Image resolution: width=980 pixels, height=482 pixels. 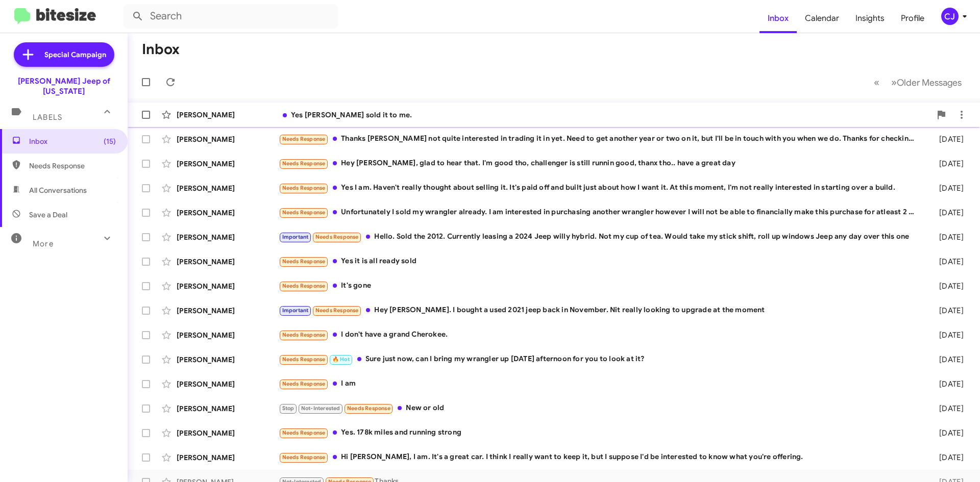 I want to click on span: Save a Deal, so click(x=48, y=215).